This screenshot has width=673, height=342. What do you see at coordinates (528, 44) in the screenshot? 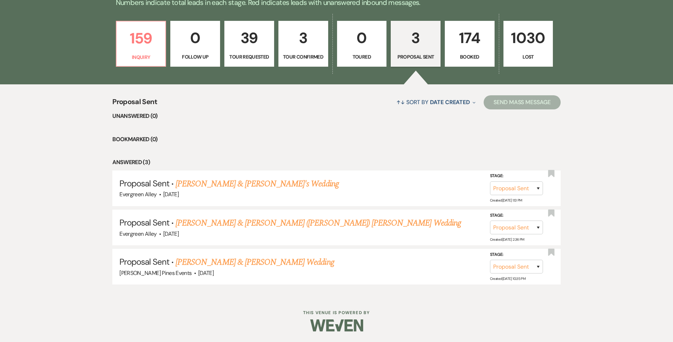
I see `a: 1030Lost` at bounding box center [528, 44].